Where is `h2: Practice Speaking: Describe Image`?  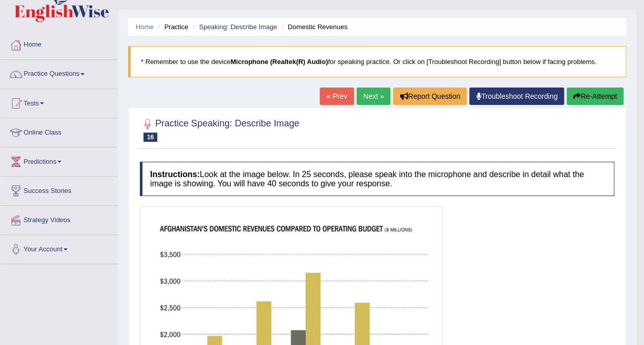
h2: Practice Speaking: Describe Image is located at coordinates (219, 129).